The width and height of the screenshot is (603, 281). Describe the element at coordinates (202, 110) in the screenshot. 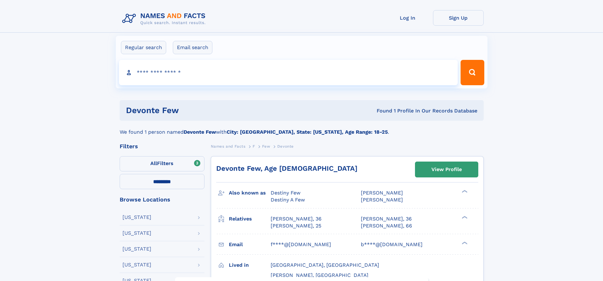

I see `h1: devonte few` at that location.